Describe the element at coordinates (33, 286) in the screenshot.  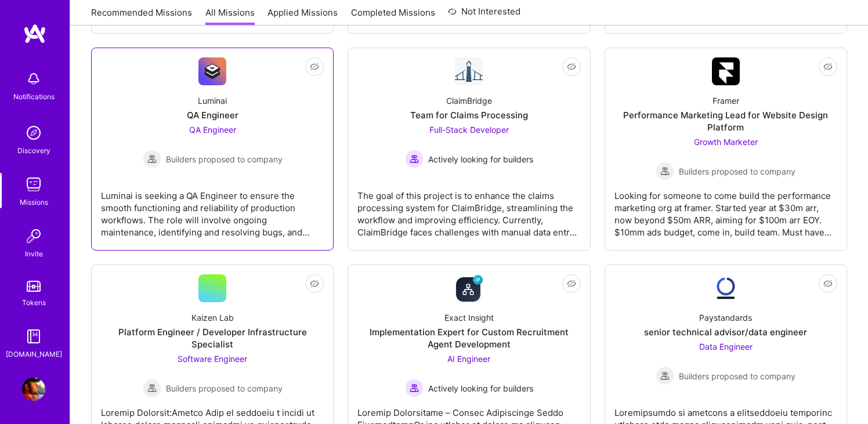
I see `img: tokens` at that location.